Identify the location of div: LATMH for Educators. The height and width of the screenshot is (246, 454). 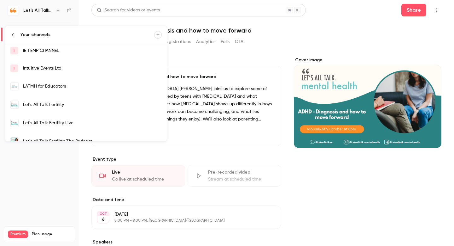
(92, 86).